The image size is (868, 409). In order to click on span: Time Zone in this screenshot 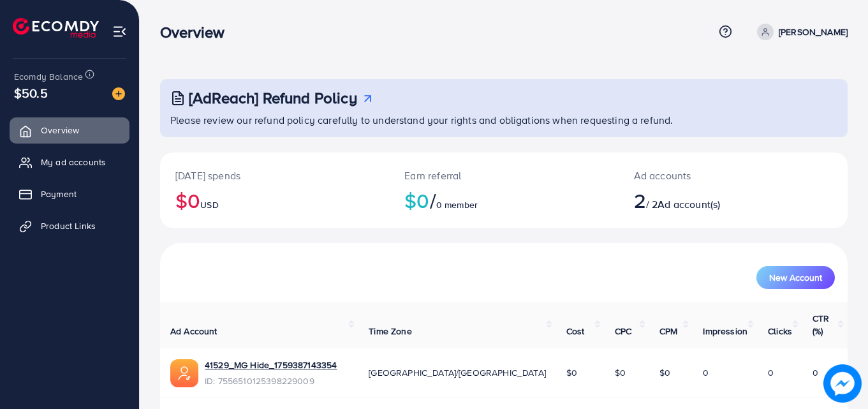, I will do `click(390, 332)`.